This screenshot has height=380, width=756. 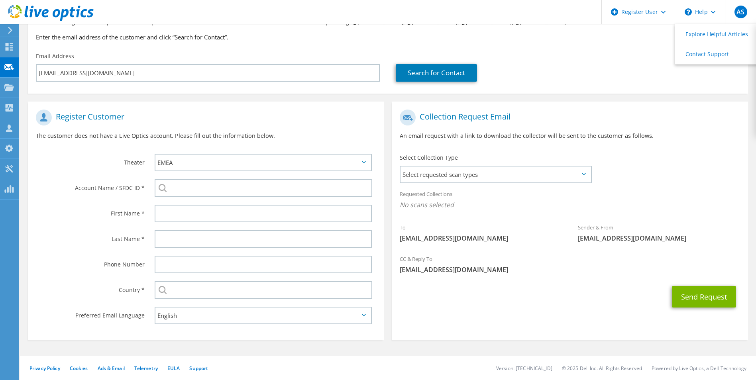 I want to click on h3: Enter the email address of the customer and click “Search for Contact”., so click(x=388, y=37).